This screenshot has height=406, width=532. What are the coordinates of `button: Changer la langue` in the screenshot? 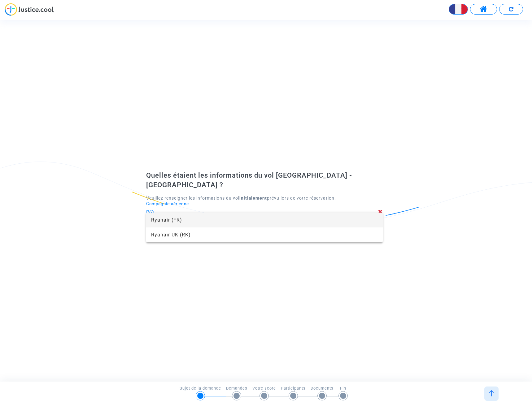 It's located at (458, 9).